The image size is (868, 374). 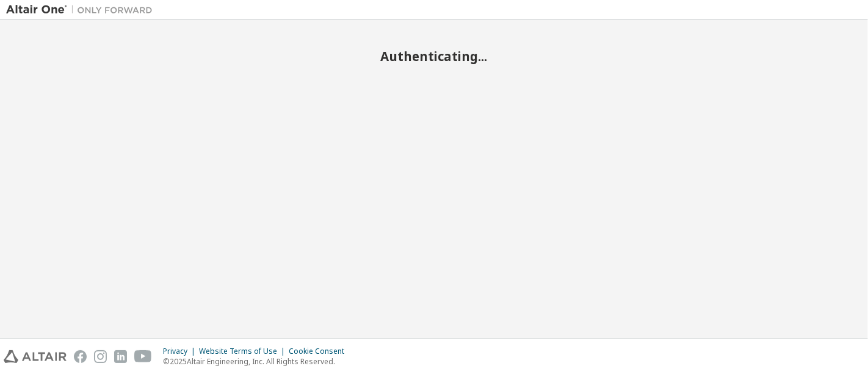 What do you see at coordinates (143, 356) in the screenshot?
I see `img: youtube.svg` at bounding box center [143, 356].